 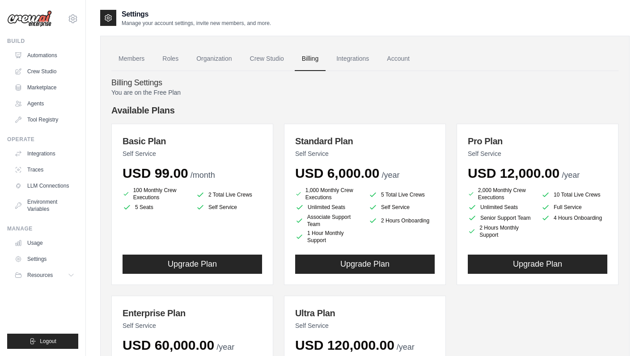 What do you see at coordinates (43, 341) in the screenshot?
I see `button: Logout` at bounding box center [43, 341].